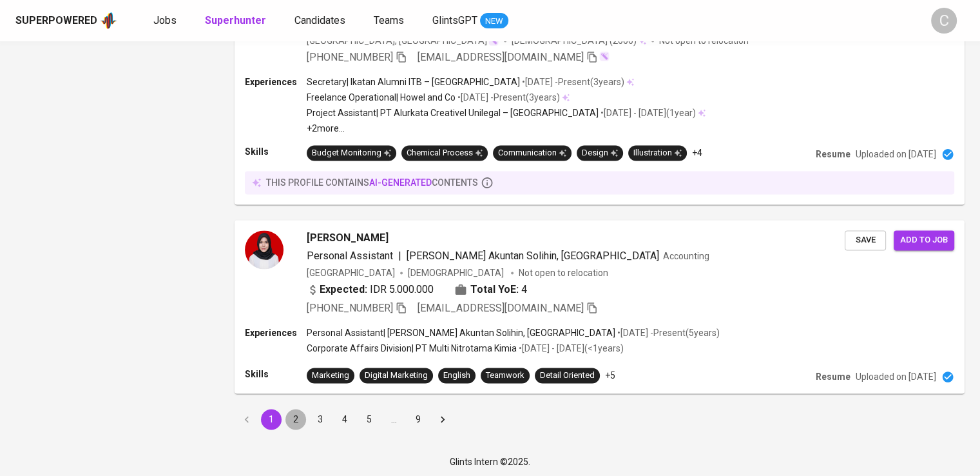 Image resolution: width=980 pixels, height=476 pixels. What do you see at coordinates (400, 182) in the screenshot?
I see `span: AI-generated` at bounding box center [400, 182].